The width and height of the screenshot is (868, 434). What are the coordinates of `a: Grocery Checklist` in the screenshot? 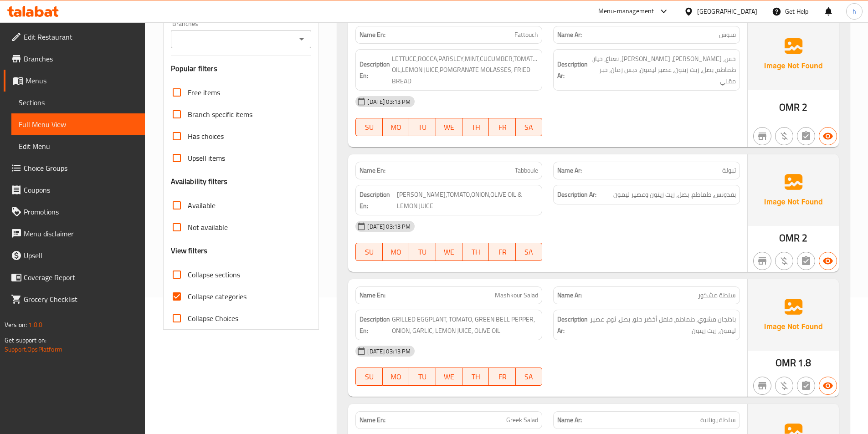 It's located at (74, 299).